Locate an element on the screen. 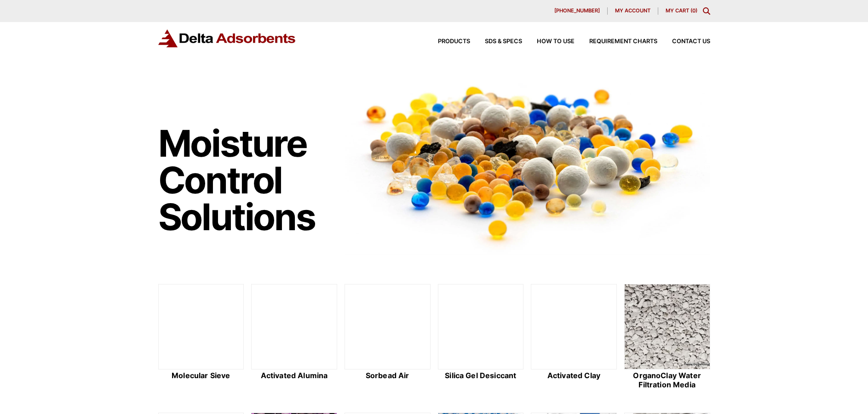 The width and height of the screenshot is (868, 414). img: Delta Adsorbents is located at coordinates (227, 38).